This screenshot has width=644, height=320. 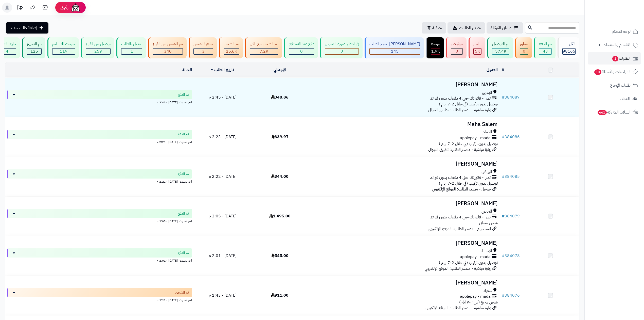 What do you see at coordinates (436, 51) in the screenshot?
I see `div: 1871` at bounding box center [436, 51].